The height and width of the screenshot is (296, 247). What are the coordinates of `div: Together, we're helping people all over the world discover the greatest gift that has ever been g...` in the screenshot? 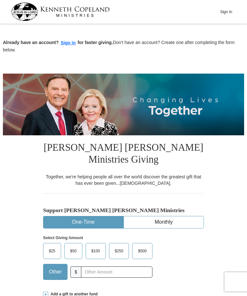 It's located at (123, 180).